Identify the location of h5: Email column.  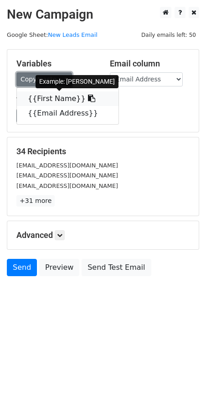
(149, 64).